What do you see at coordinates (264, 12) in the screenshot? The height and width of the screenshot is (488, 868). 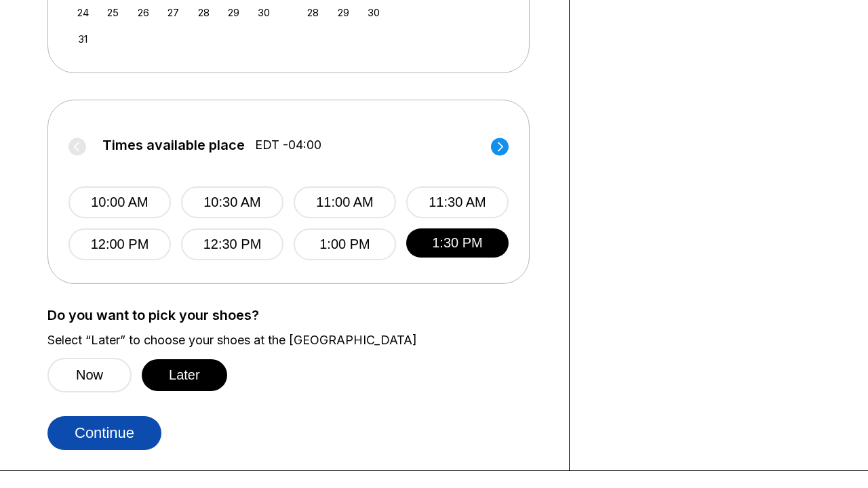 I see `div: Choose Saturday, August 30th, 2025` at bounding box center [264, 12].